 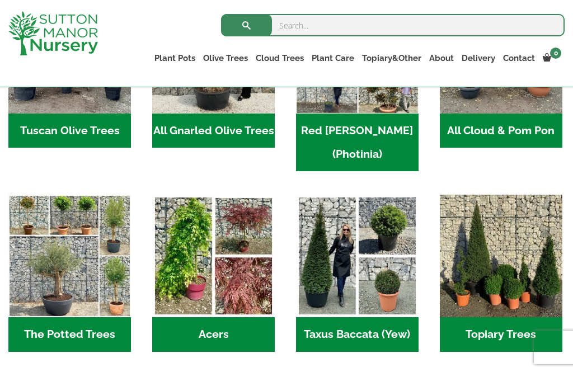 What do you see at coordinates (175, 58) in the screenshot?
I see `a: Plant Pots` at bounding box center [175, 58].